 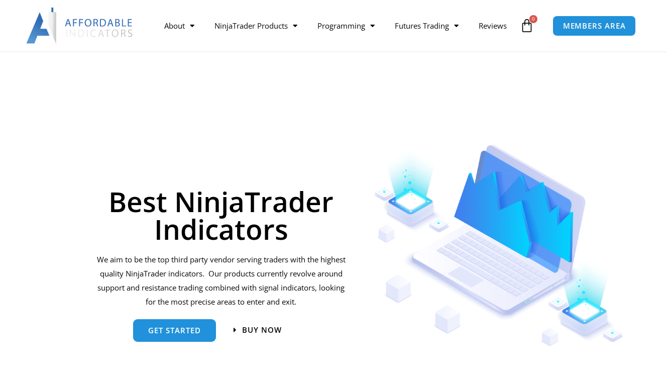 I want to click on a: About, so click(x=179, y=26).